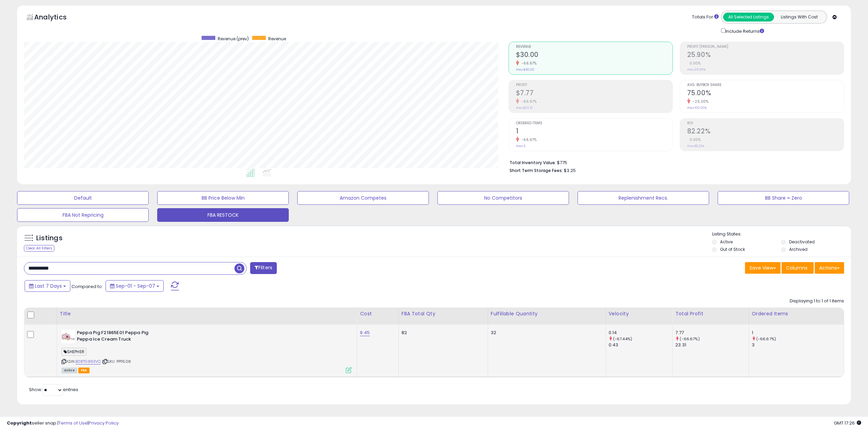 The image size is (868, 430). What do you see at coordinates (766, 132) in the screenshot?
I see `h2: 82.22%` at bounding box center [766, 132].